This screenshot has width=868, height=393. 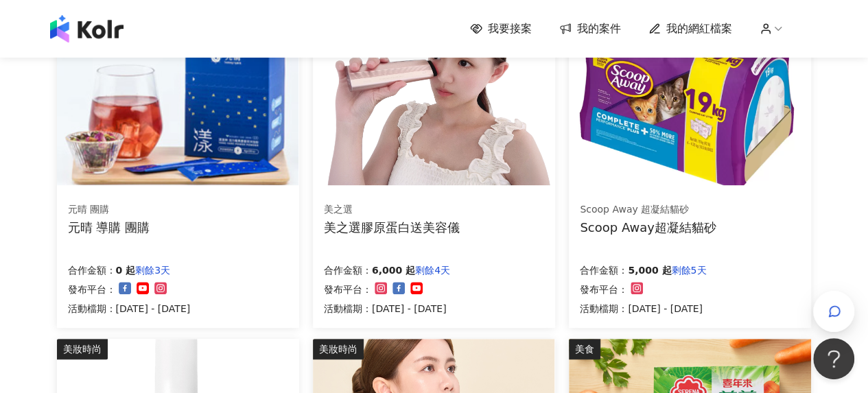 I want to click on img: logo, so click(x=87, y=29).